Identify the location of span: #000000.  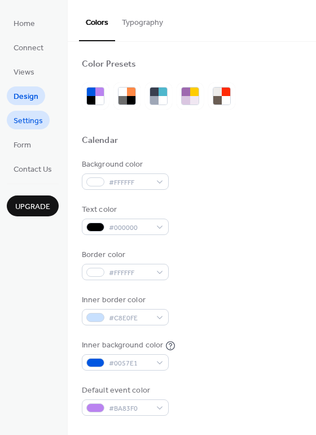
(130, 228).